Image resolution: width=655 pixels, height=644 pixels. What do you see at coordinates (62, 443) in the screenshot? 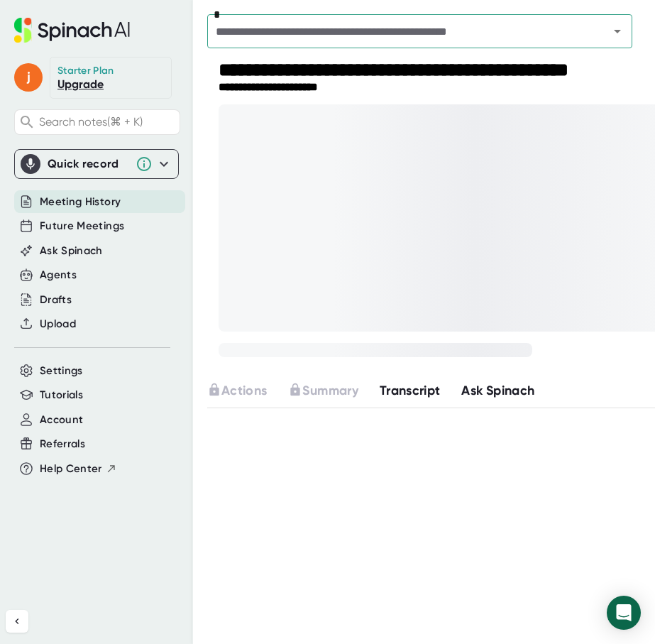
I see `button: Referrals` at bounding box center [62, 443].